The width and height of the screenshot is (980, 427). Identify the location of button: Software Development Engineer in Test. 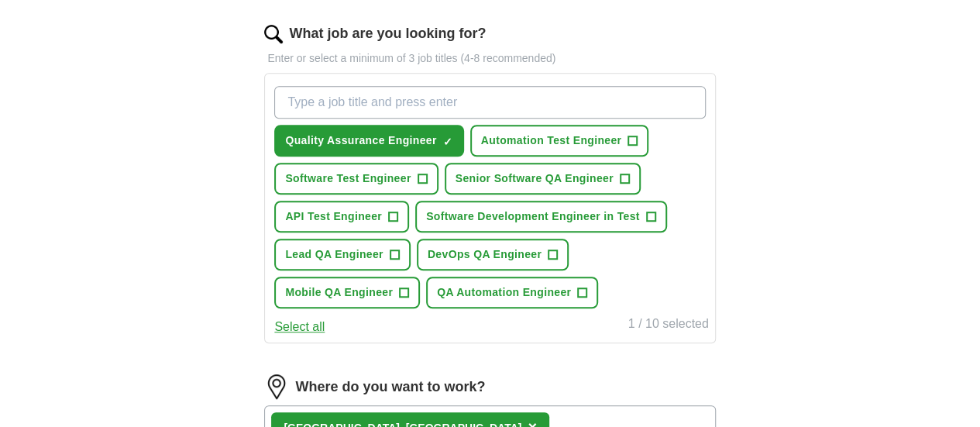
(541, 217).